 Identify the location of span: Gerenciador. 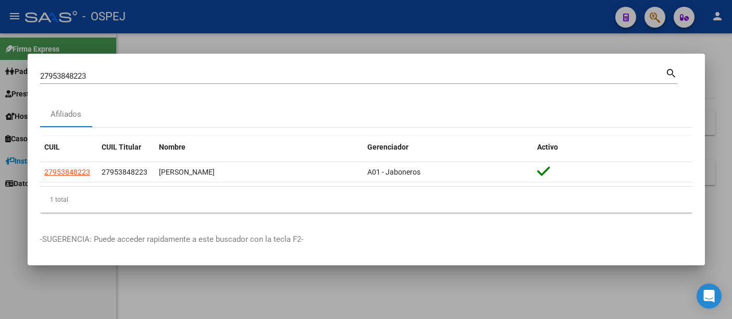
(388, 147).